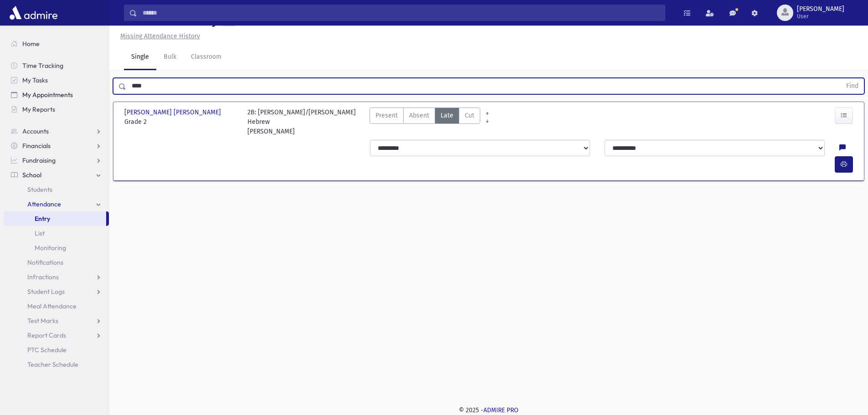 This screenshot has width=868, height=415. I want to click on span: Grade 2, so click(181, 122).